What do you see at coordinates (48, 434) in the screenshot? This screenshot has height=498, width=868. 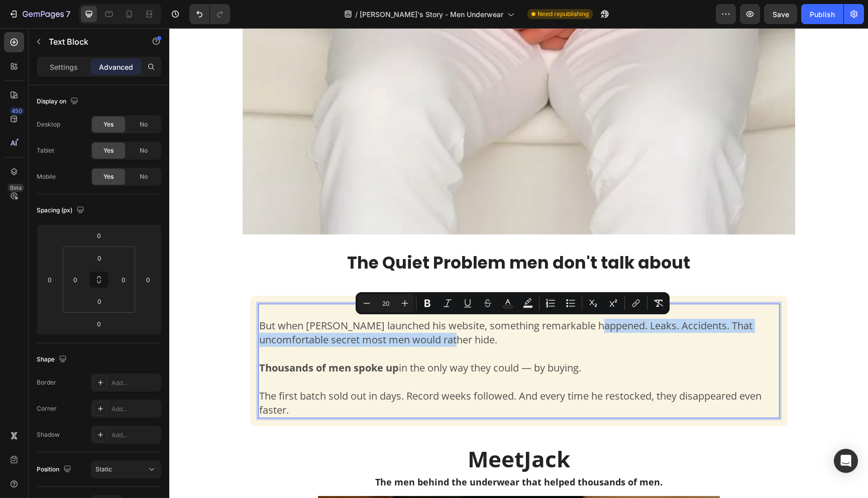 I see `div: Shadow` at bounding box center [48, 434].